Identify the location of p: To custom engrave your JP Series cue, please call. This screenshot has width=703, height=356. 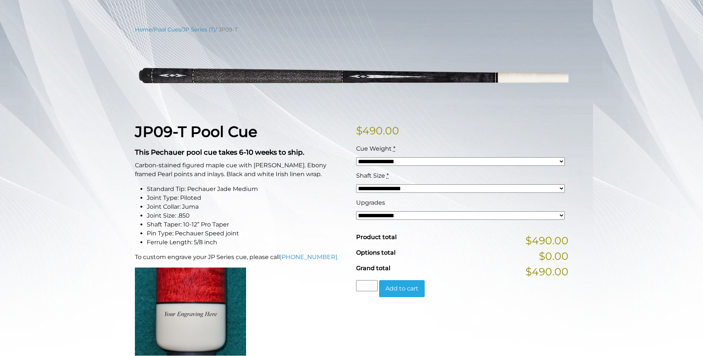
(241, 257).